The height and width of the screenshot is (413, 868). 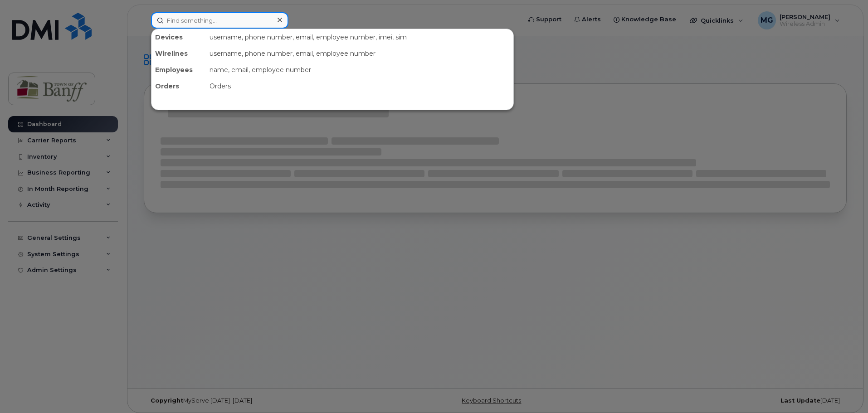 I want to click on div: name, email, employee number, so click(x=360, y=70).